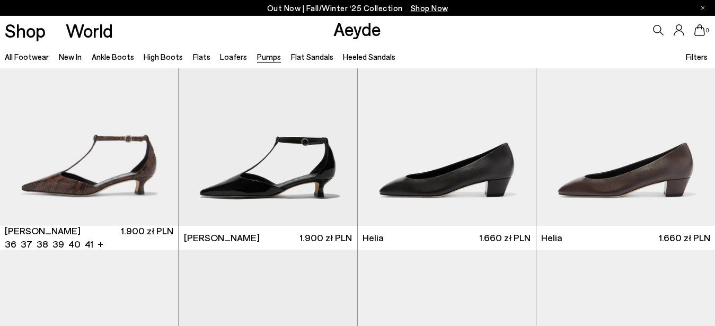 The height and width of the screenshot is (326, 715). I want to click on a: Aeyde, so click(357, 29).